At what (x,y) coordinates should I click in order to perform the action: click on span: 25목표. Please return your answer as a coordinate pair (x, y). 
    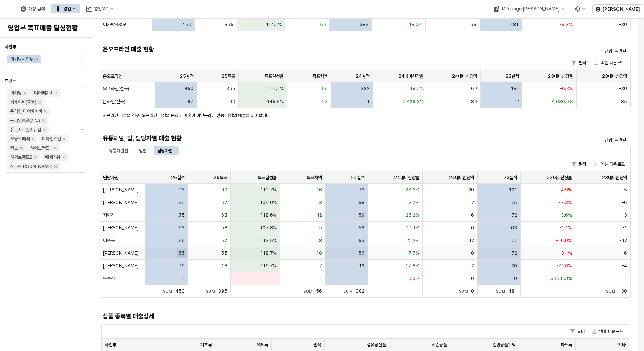
    Looking at the image, I should click on (229, 76).